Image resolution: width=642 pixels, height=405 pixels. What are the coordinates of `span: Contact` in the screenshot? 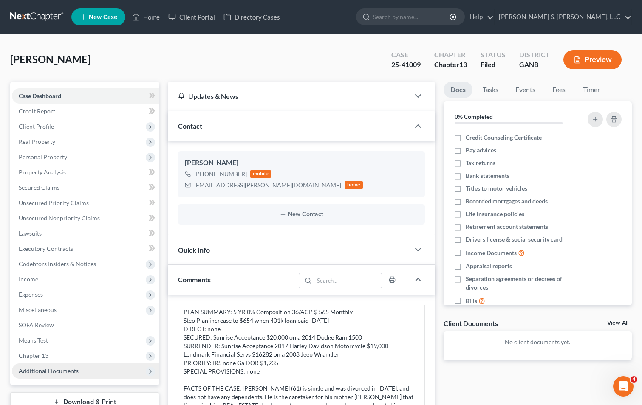 It's located at (190, 126).